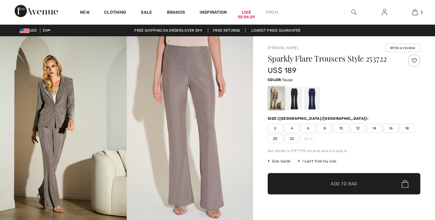  What do you see at coordinates (168, 31) in the screenshot?
I see `a: Free shipping on orders over $99` at bounding box center [168, 31].